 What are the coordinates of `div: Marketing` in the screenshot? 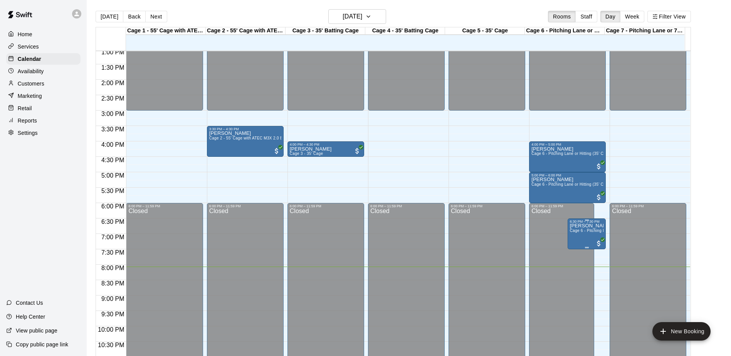 It's located at (43, 96).